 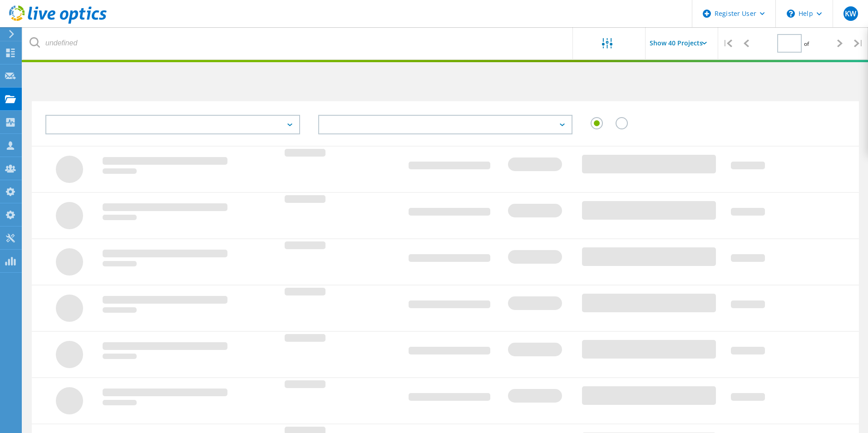 I want to click on a: Live Optics Dashboard, so click(x=58, y=22).